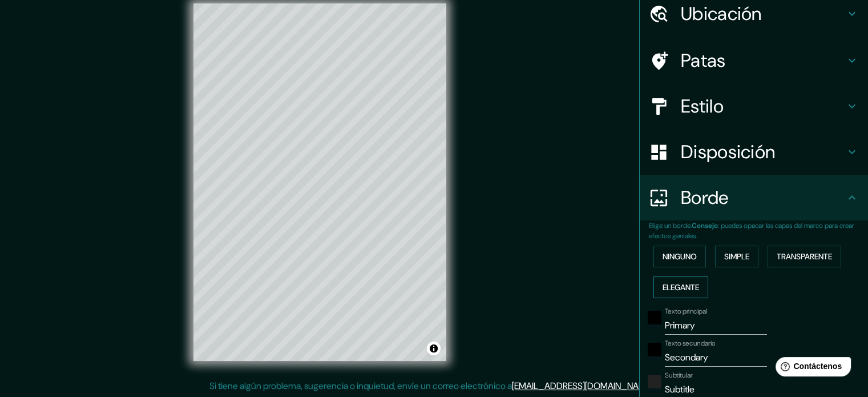  What do you see at coordinates (703, 60) in the screenshot?
I see `font: Patas` at bounding box center [703, 60].